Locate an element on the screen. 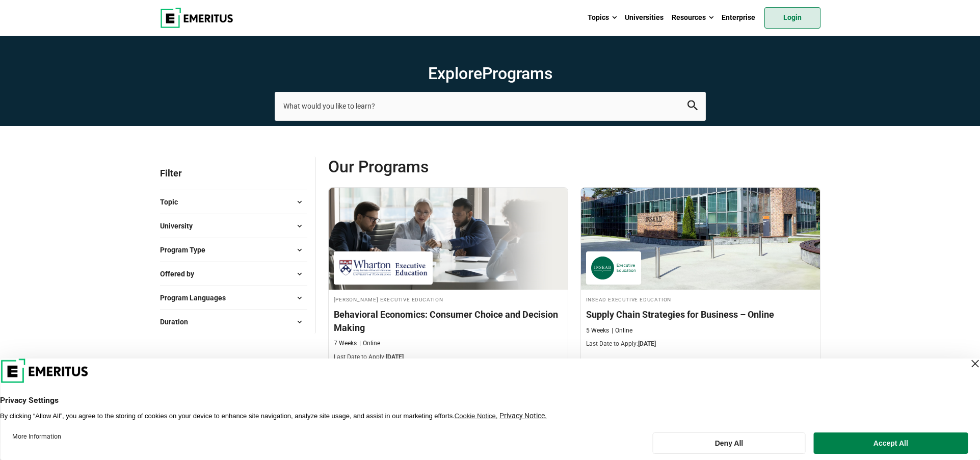 This screenshot has height=460, width=980. span: Offered by is located at coordinates (181, 274).